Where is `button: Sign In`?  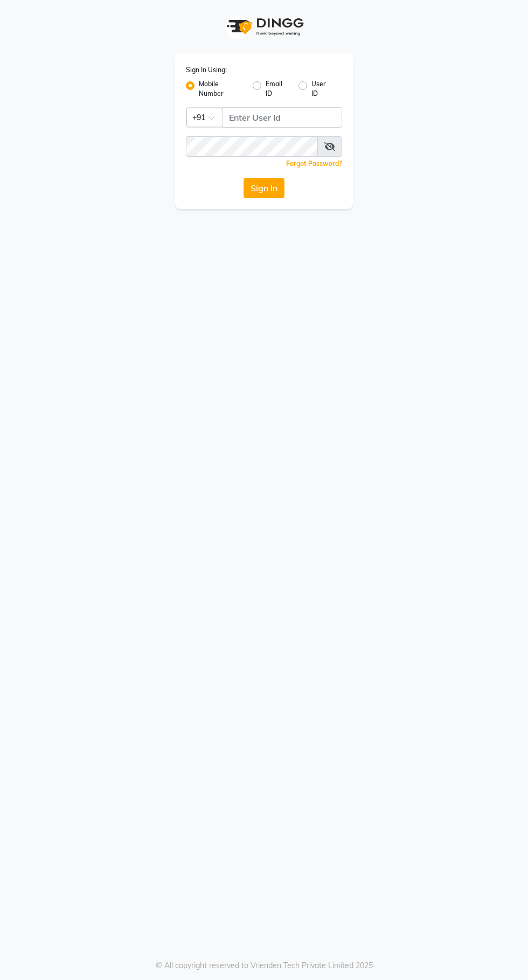 button: Sign In is located at coordinates (264, 188).